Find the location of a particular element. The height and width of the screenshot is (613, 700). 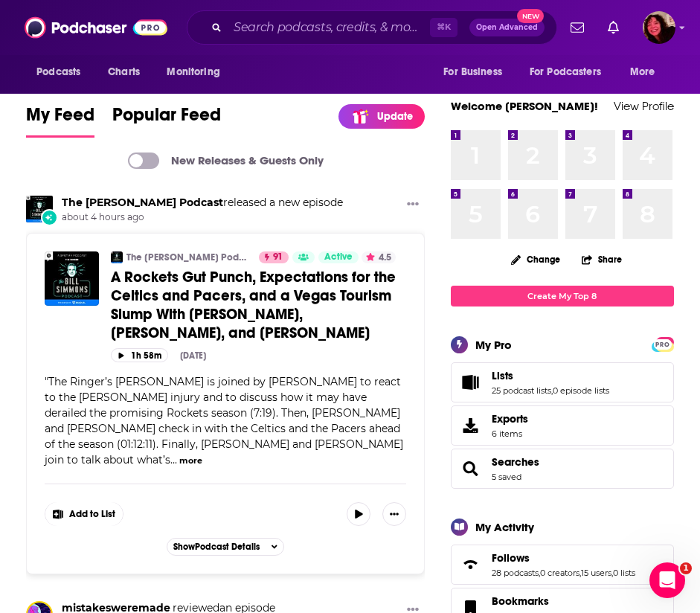

a: Podchaser - Follow, Share and Rate Podcasts is located at coordinates (96, 27).